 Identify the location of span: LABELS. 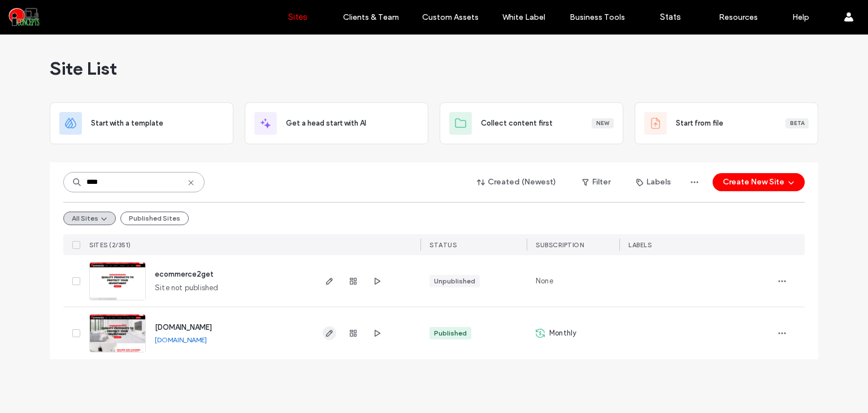
(640, 244).